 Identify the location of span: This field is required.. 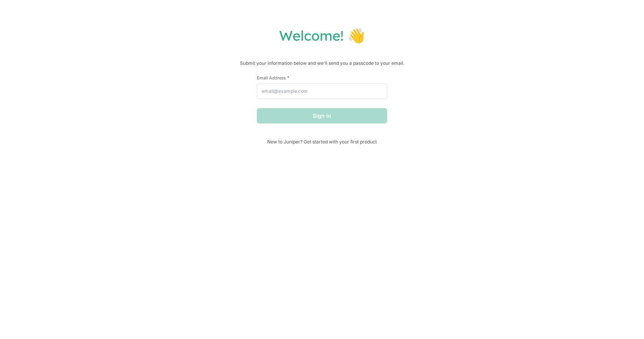
(288, 77).